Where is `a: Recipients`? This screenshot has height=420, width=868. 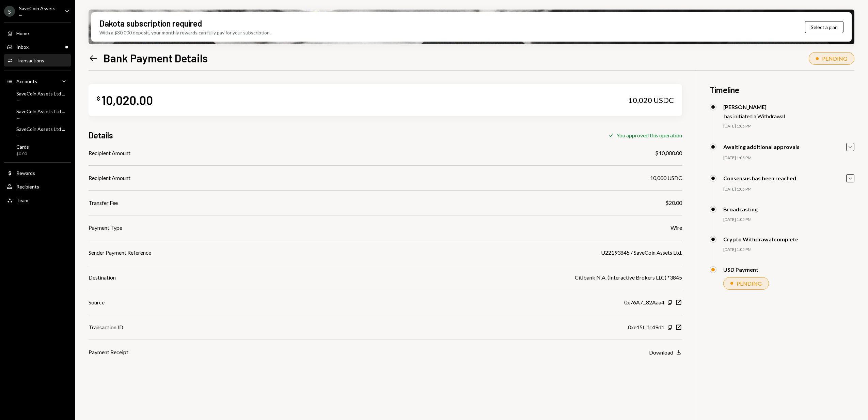
a: Recipients is located at coordinates (37, 187).